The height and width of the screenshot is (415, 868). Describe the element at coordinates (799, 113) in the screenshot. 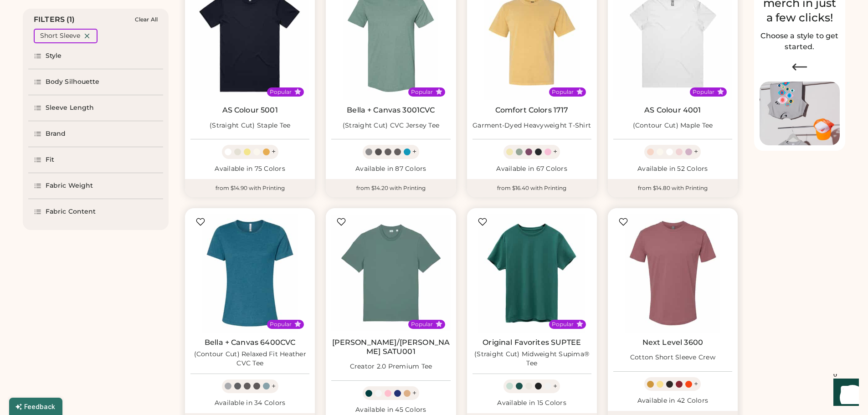

I see `img: Image of Lisa Congdon Eye Print on T-Shirt and Hat` at that location.